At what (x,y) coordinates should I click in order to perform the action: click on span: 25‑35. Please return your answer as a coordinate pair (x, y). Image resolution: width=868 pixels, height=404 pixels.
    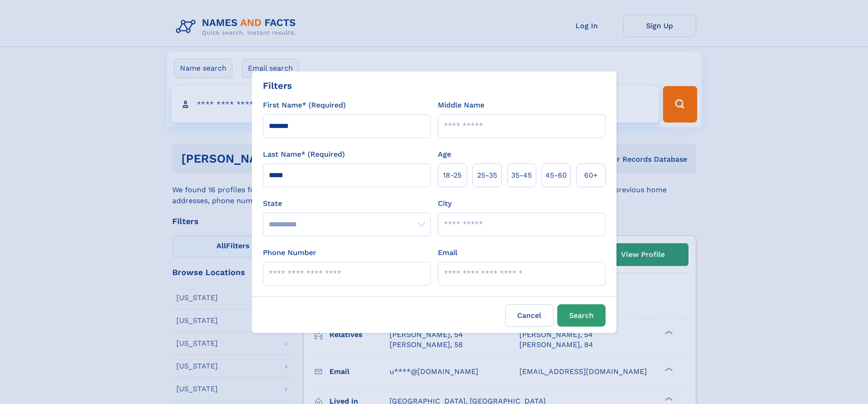
    Looking at the image, I should click on (487, 175).